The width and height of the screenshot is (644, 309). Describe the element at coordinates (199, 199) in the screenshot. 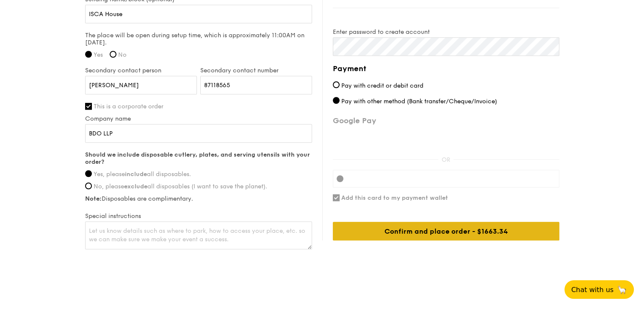

I see `label: Disposables are complimentary.` at that location.